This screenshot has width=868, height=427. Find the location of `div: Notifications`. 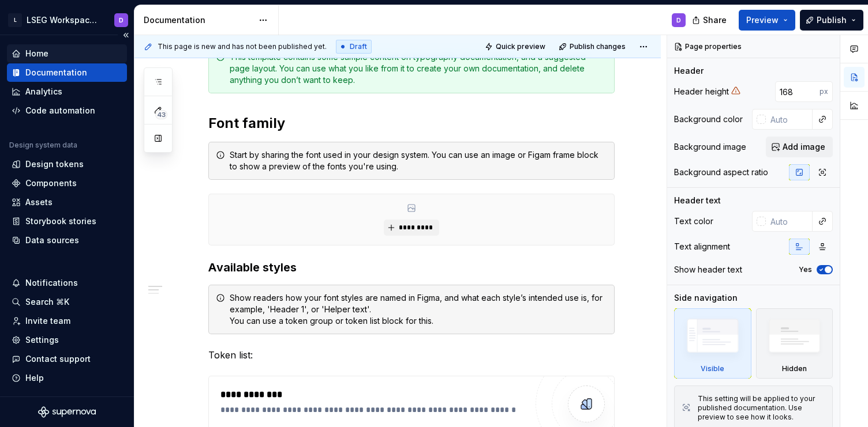

div: Notifications is located at coordinates (52, 283).